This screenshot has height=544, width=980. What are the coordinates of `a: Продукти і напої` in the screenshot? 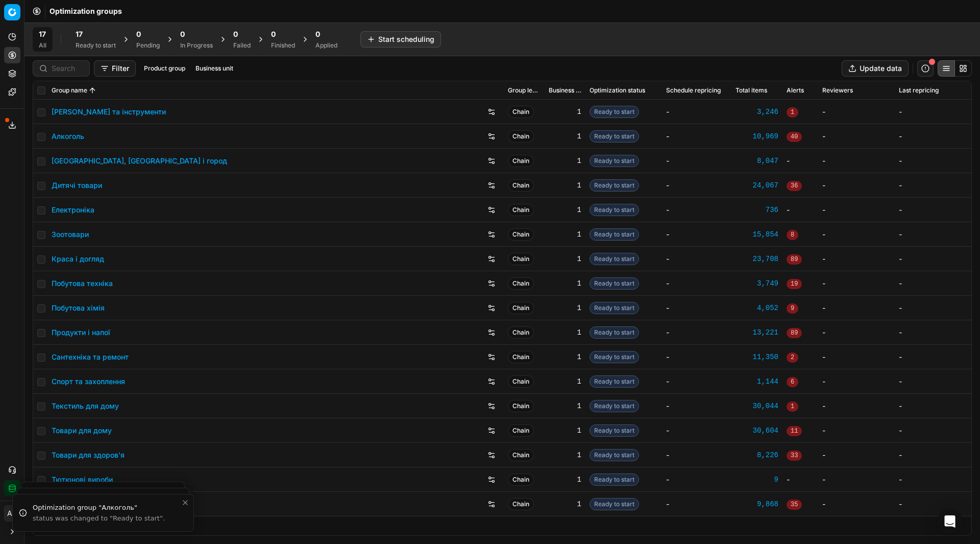 It's located at (81, 332).